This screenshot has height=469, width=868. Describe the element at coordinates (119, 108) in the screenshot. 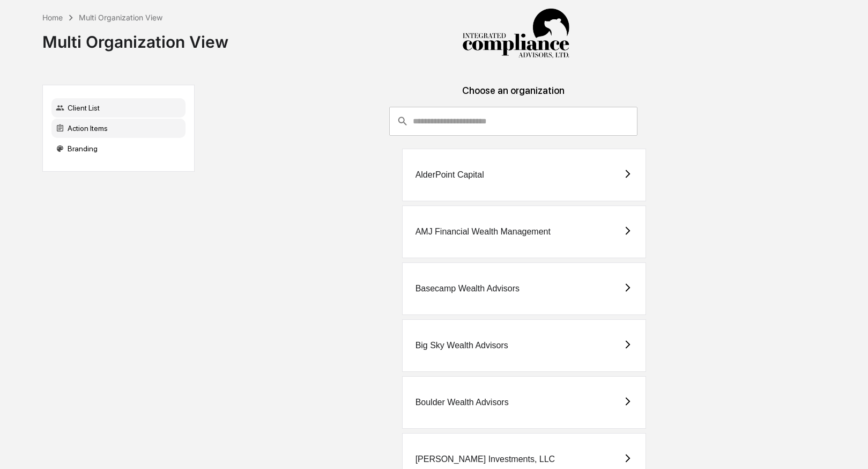

I see `div: Client List` at that location.